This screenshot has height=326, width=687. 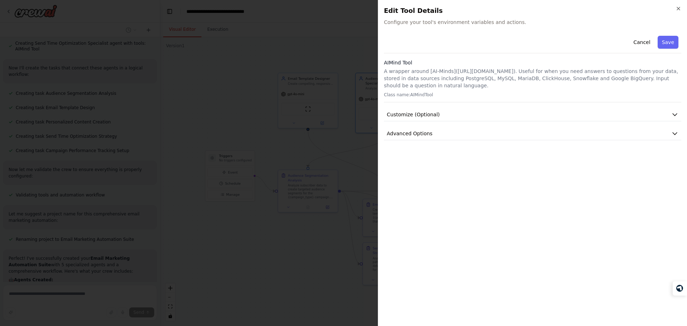 What do you see at coordinates (532, 133) in the screenshot?
I see `button: Advanced Options` at bounding box center [532, 133].